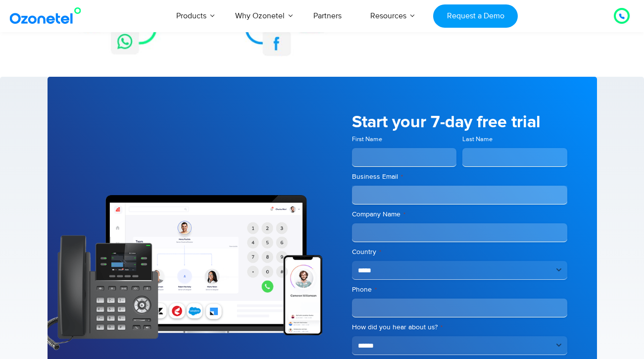 Image resolution: width=644 pixels, height=359 pixels. Describe the element at coordinates (475, 16) in the screenshot. I see `a: Request a Demo` at that location.